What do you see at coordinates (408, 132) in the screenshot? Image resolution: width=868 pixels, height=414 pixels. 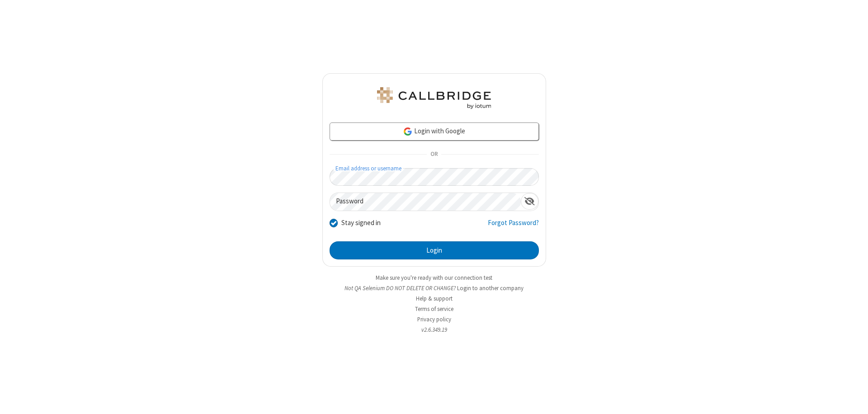 I see `img: google-icon.png` at bounding box center [408, 132].